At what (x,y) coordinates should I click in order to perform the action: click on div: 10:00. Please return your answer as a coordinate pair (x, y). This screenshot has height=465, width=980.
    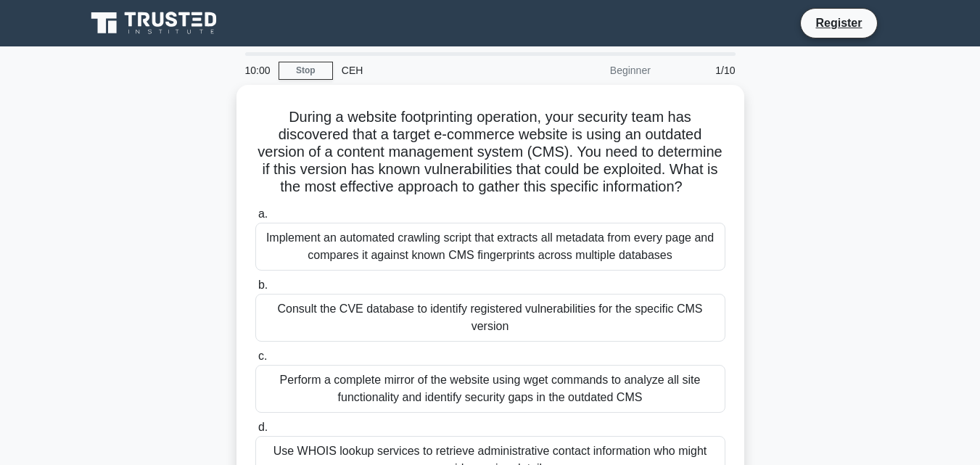
    Looking at the image, I should click on (258, 71).